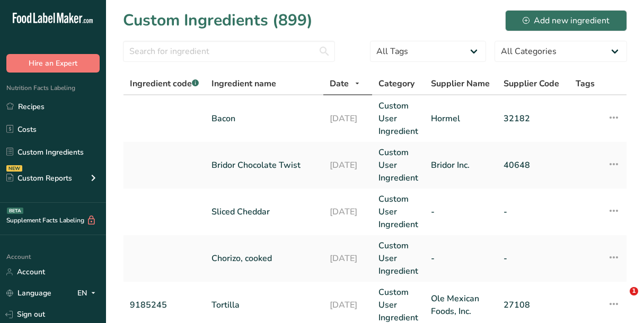 The image size is (644, 323). What do you see at coordinates (461, 305) in the screenshot?
I see `a: Ole Mexican Foods, Inc.` at bounding box center [461, 305].